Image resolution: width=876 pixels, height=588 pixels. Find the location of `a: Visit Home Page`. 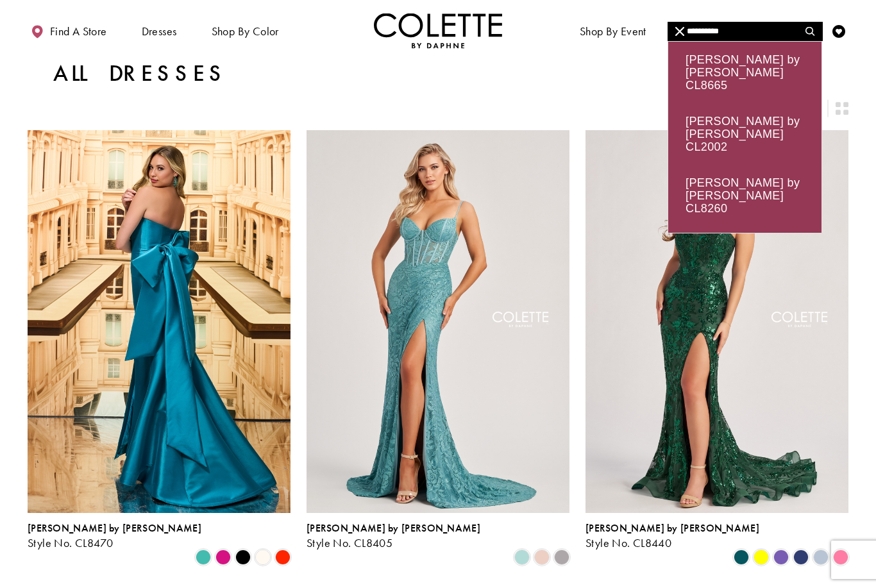

a: Visit Home Page is located at coordinates (438, 30).